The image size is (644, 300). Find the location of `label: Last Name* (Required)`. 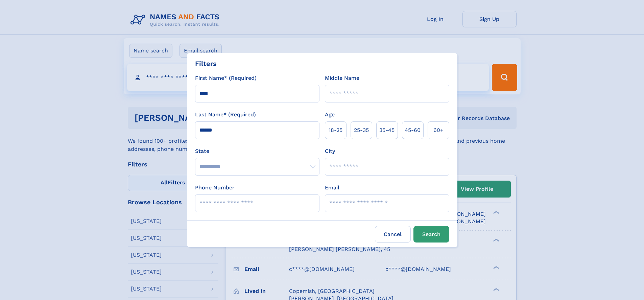

label: Last Name* (Required) is located at coordinates (225, 115).